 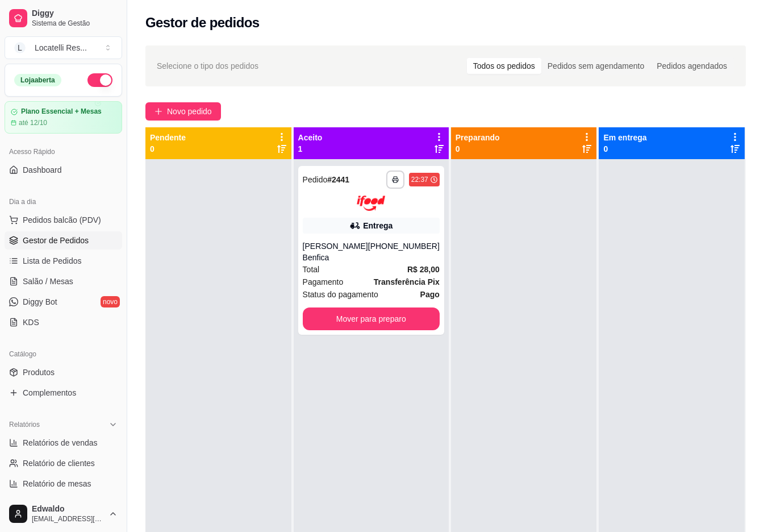 What do you see at coordinates (692, 66) in the screenshot?
I see `div: Pedidos agendados` at bounding box center [692, 66].